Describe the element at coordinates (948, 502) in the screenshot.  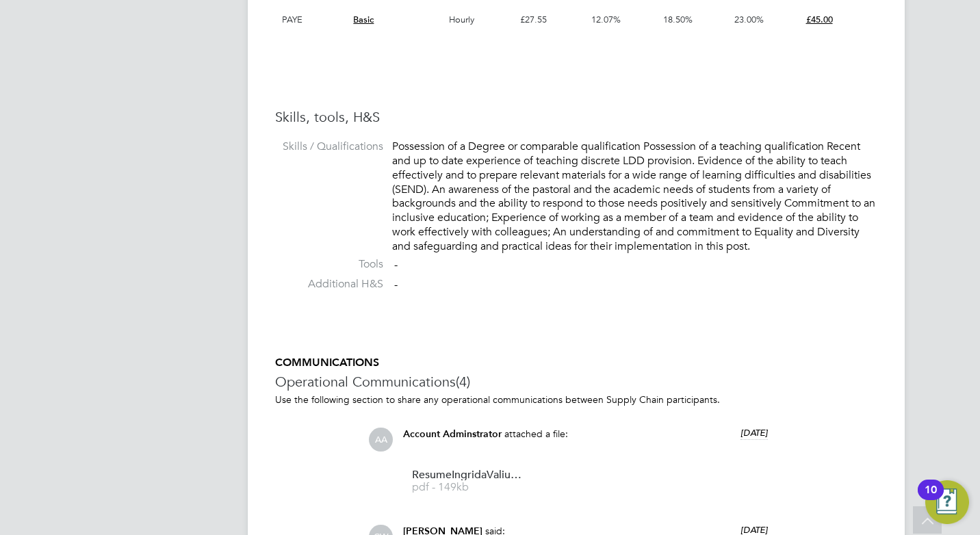
I see `button: Open Resource Center, 10 new notifications` at that location.